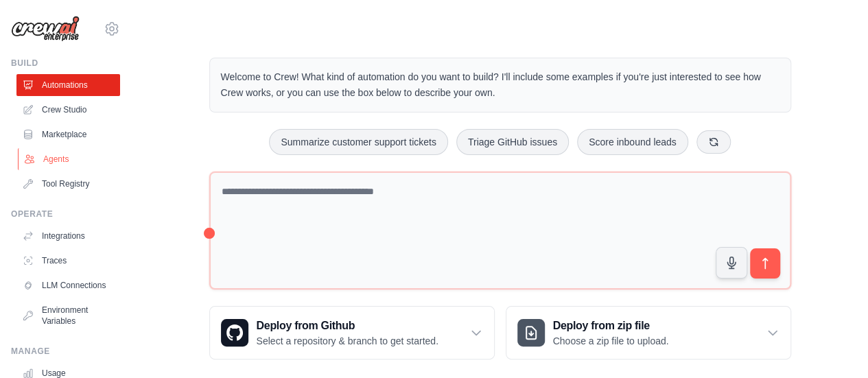 Image resolution: width=868 pixels, height=378 pixels. What do you see at coordinates (834, 345) in the screenshot?
I see `div: Chat Widget` at bounding box center [834, 345].